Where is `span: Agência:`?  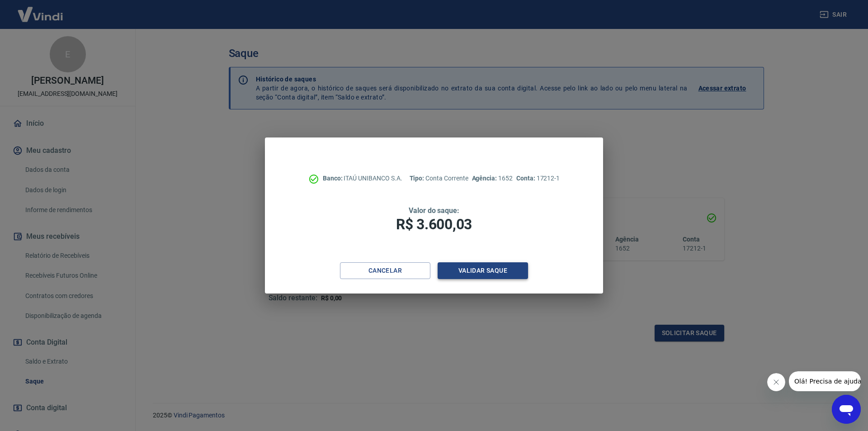
span: Agência: is located at coordinates (485, 178).